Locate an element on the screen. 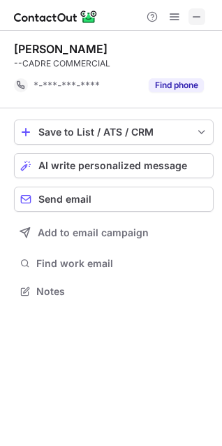 The image size is (222, 446). button: Add to email campaign is located at coordinates (114, 233).